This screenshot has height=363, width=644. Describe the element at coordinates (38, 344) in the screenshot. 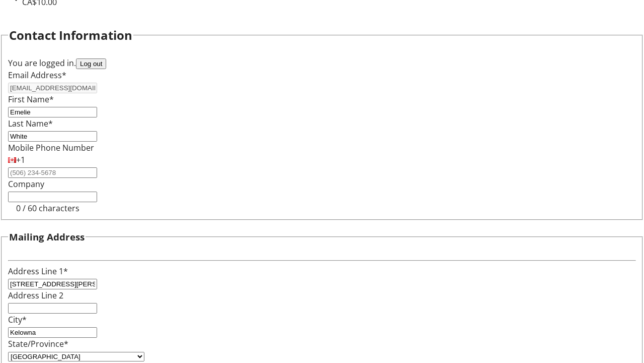

I see `label: State/Province*` at that location.